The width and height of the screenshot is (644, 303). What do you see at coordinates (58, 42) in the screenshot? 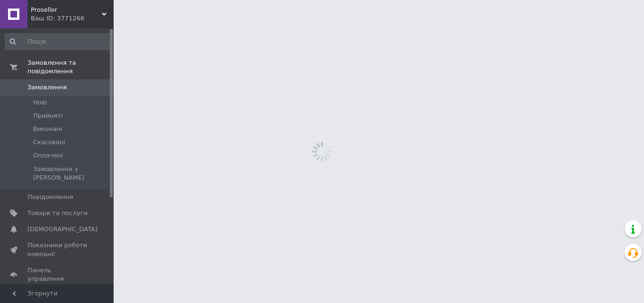
I see `input: Пошук` at bounding box center [58, 42].